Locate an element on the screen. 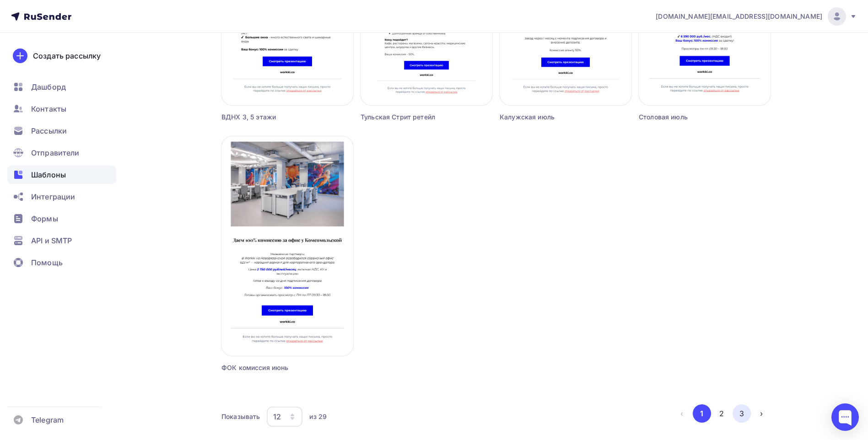 The height and width of the screenshot is (440, 868). span: Шаблоны is located at coordinates (48, 174).